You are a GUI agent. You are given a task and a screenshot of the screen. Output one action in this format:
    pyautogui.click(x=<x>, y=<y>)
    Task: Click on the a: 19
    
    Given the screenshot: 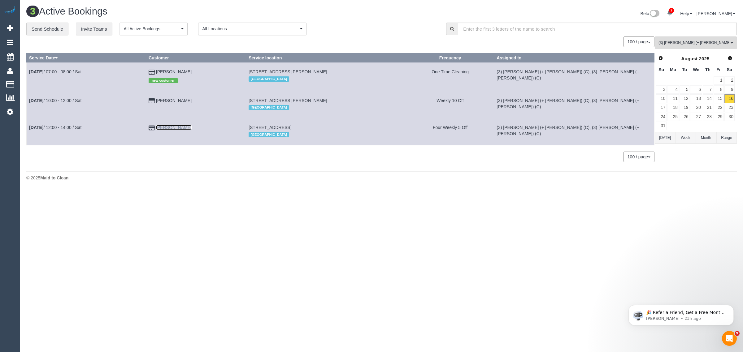 What is the action you would take?
    pyautogui.click(x=684, y=108)
    